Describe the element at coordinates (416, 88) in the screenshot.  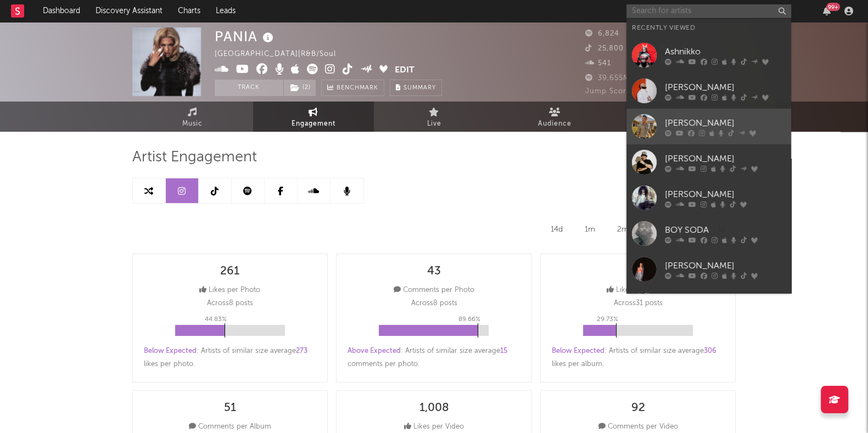
I see `button: Summary` at that location.